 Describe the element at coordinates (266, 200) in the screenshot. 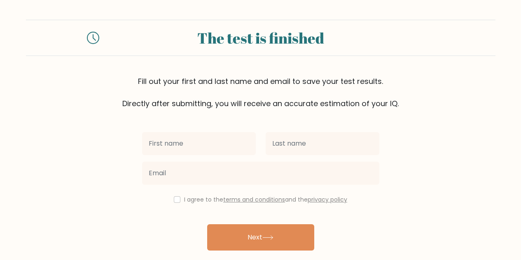

I see `label: I agree to the and the` at that location.